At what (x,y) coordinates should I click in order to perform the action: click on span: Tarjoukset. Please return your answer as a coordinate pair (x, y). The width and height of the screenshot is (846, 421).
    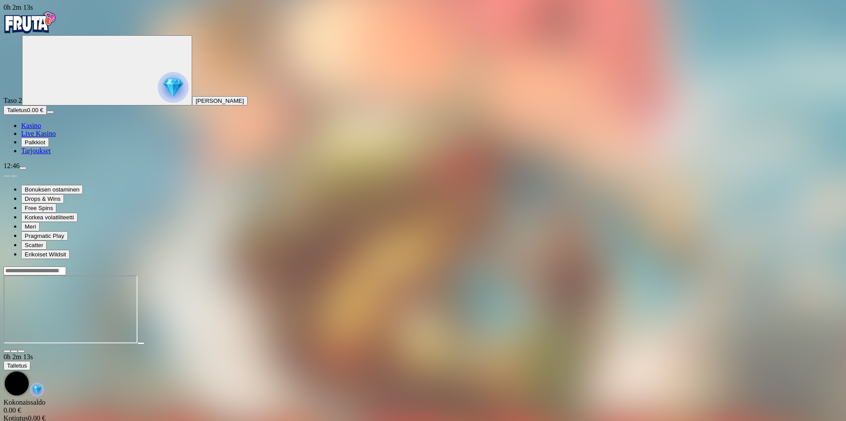
    Looking at the image, I should click on (36, 150).